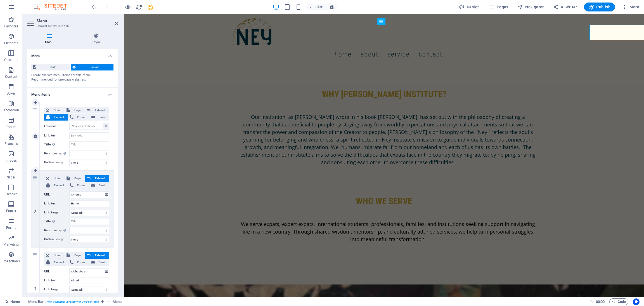  What do you see at coordinates (72, 54) in the screenshot?
I see `h4: Menu` at bounding box center [72, 54].